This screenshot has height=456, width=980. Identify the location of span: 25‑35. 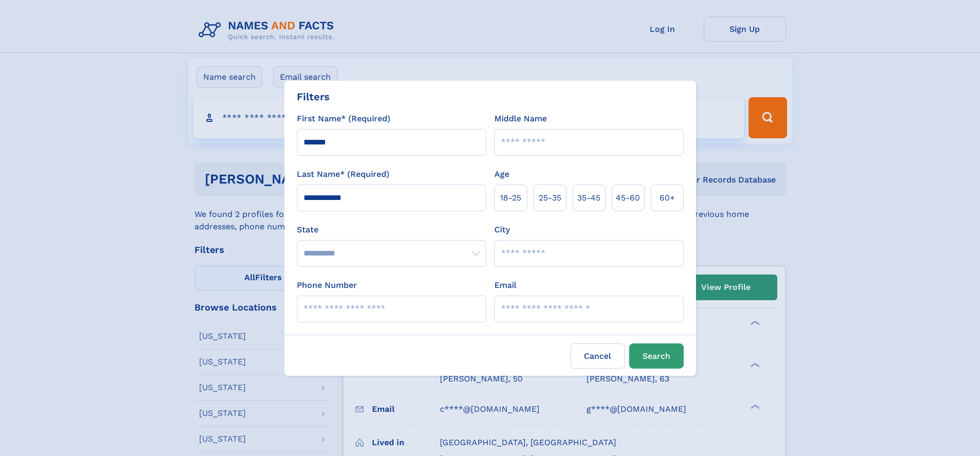
(550, 198).